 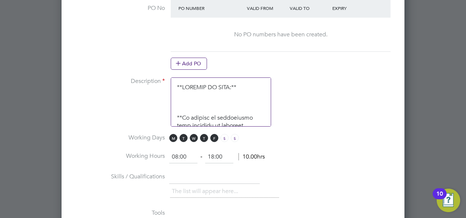 What do you see at coordinates (448, 200) in the screenshot?
I see `button: Open Resource Center, 10 new notifications` at bounding box center [448, 200].